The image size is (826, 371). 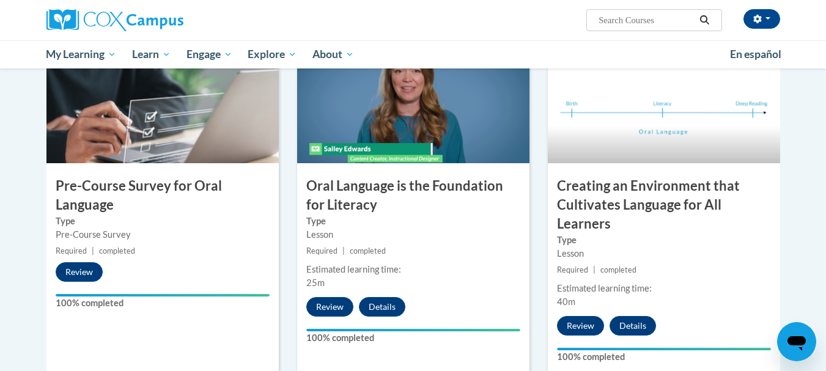 What do you see at coordinates (209, 54) in the screenshot?
I see `span: Engage` at bounding box center [209, 54].